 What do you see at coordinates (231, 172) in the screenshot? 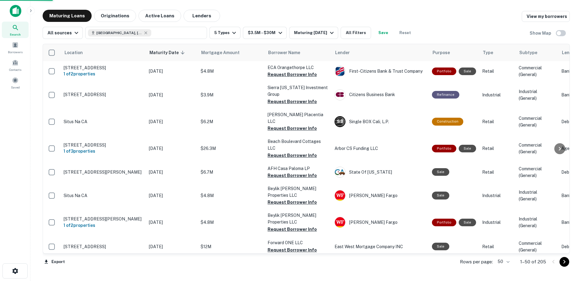
I see `p: $6.7M` at bounding box center [231, 172].